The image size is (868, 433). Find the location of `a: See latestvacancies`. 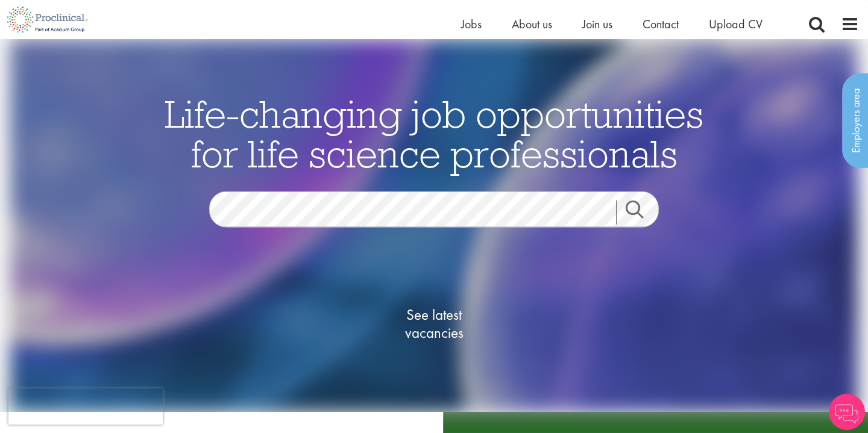

a: See latestvacancies is located at coordinates (434, 324).